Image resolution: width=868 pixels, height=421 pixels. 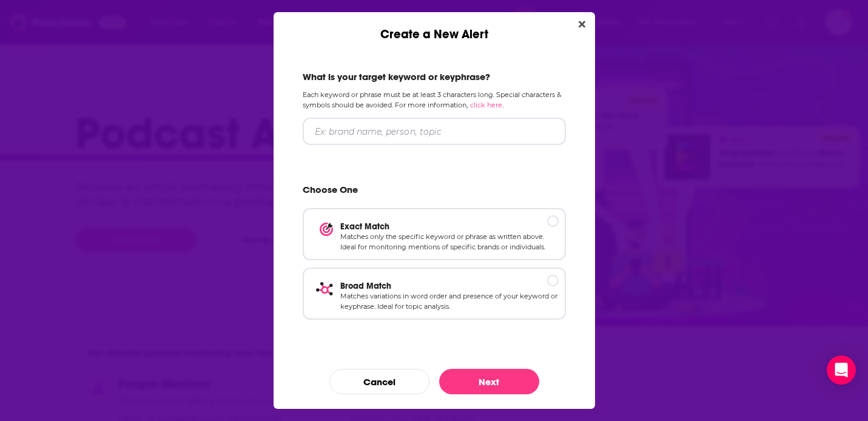 What do you see at coordinates (435, 131) in the screenshot?
I see `input: Ex: brand name, person, topic` at bounding box center [435, 131].